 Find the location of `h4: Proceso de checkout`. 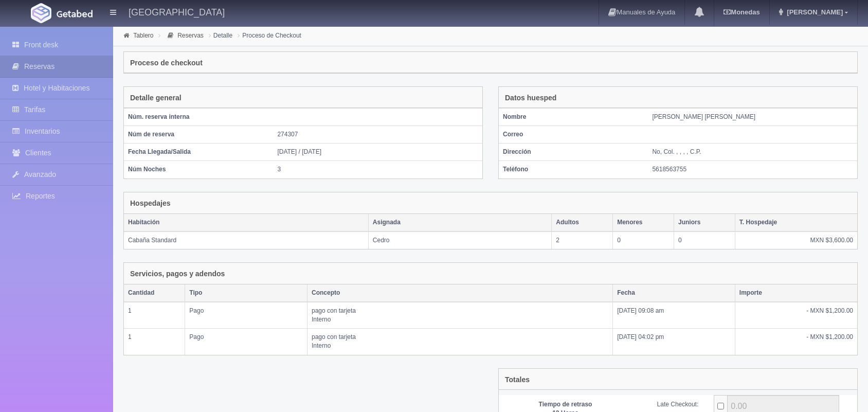

h4: Proceso de checkout is located at coordinates (166, 62).